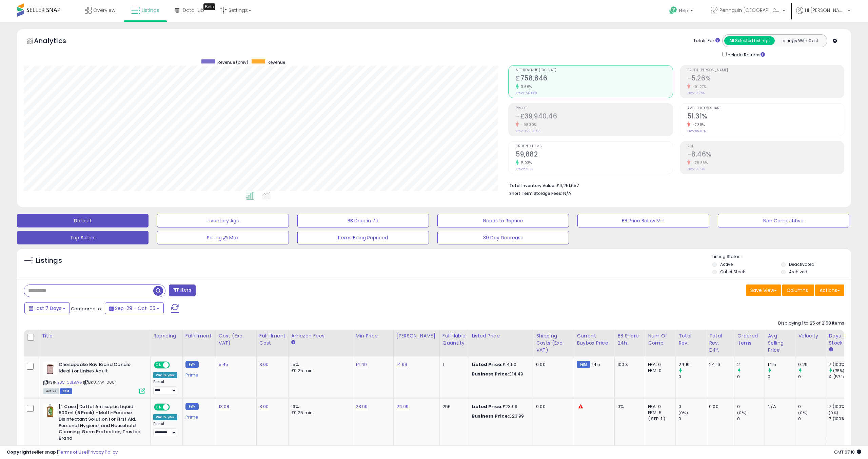 The height and width of the screenshot is (459, 868). Describe the element at coordinates (798, 290) in the screenshot. I see `button: Columns` at that location.